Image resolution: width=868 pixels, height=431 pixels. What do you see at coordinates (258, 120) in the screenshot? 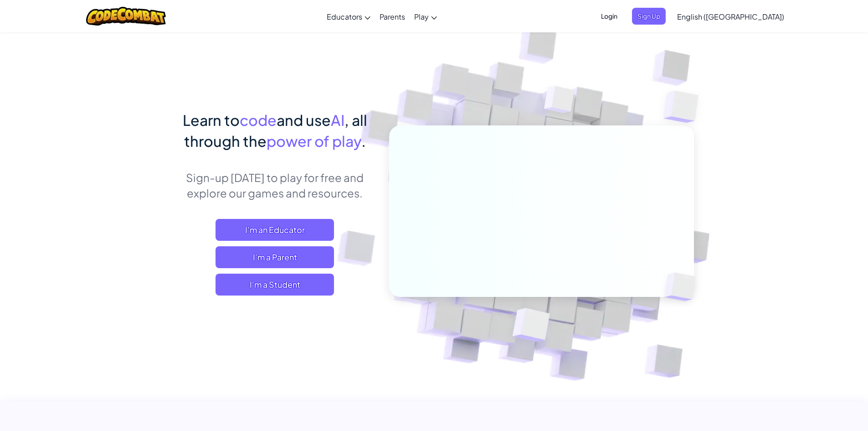
I see `span: code` at bounding box center [258, 120].